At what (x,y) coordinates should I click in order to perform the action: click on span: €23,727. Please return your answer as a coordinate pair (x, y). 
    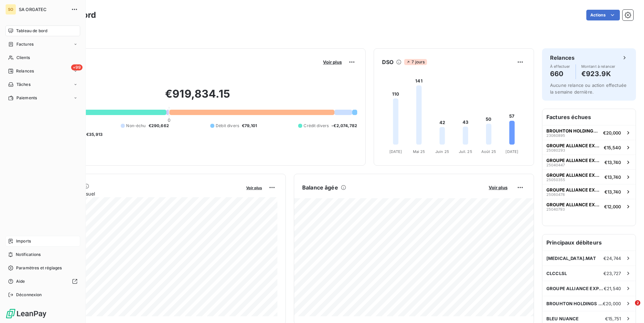
    Looking at the image, I should click on (612, 274).